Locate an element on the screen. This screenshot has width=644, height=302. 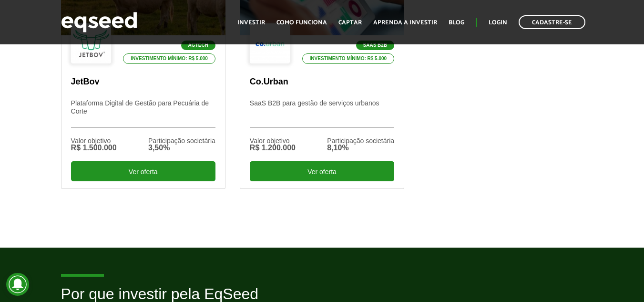
a: Cadastre-se is located at coordinates (552, 22).